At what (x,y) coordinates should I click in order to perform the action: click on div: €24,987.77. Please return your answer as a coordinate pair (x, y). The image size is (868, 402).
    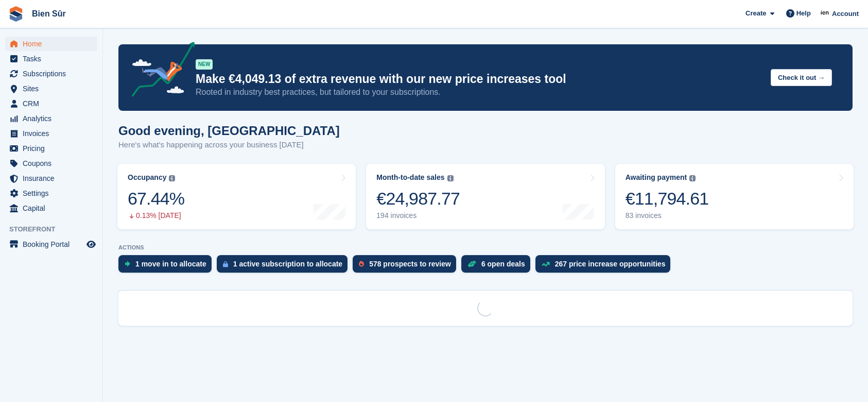
    Looking at the image, I should click on (418, 199).